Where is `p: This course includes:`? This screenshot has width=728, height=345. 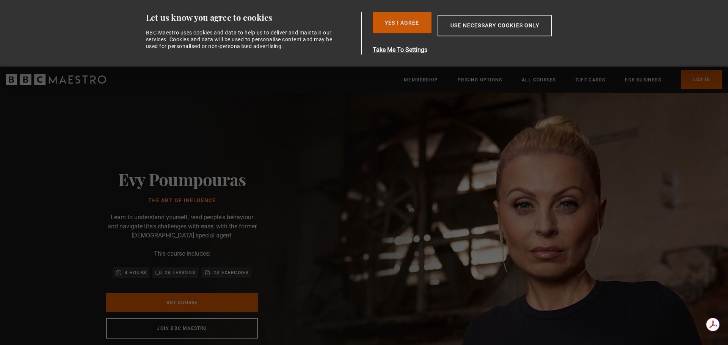
p: This course includes: is located at coordinates (182, 254).